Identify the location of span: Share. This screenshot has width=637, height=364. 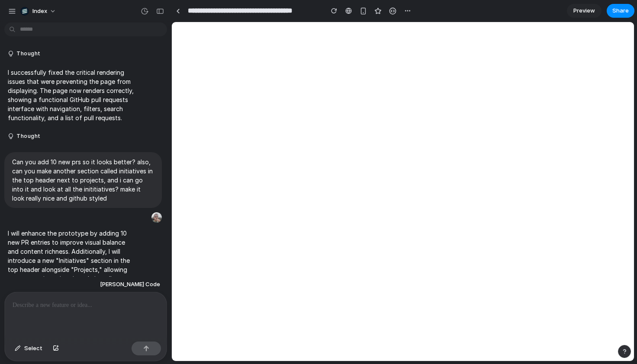
(621, 11).